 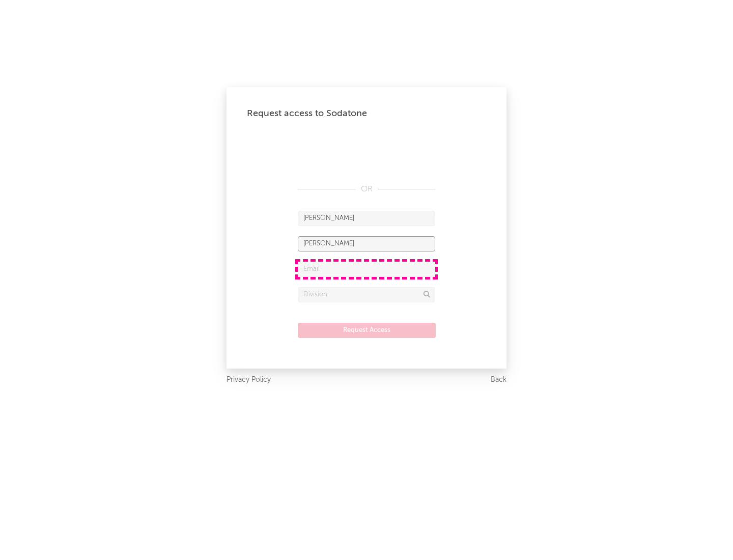 I want to click on div: OR, so click(x=366, y=189).